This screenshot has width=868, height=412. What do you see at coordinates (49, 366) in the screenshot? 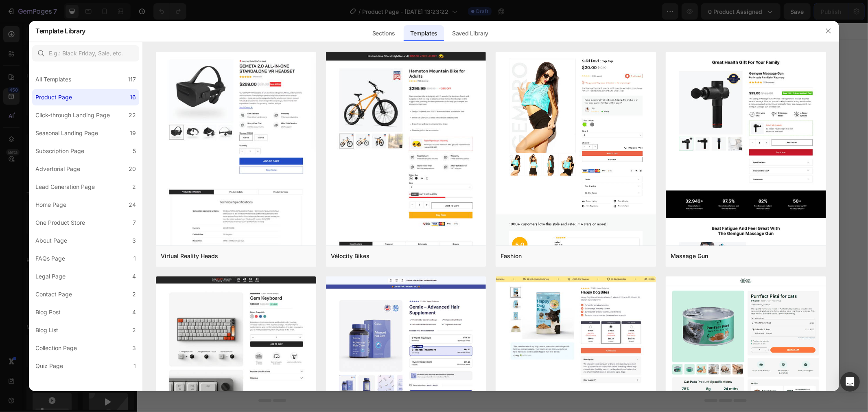
I see `div: Quiz Page` at bounding box center [49, 366].